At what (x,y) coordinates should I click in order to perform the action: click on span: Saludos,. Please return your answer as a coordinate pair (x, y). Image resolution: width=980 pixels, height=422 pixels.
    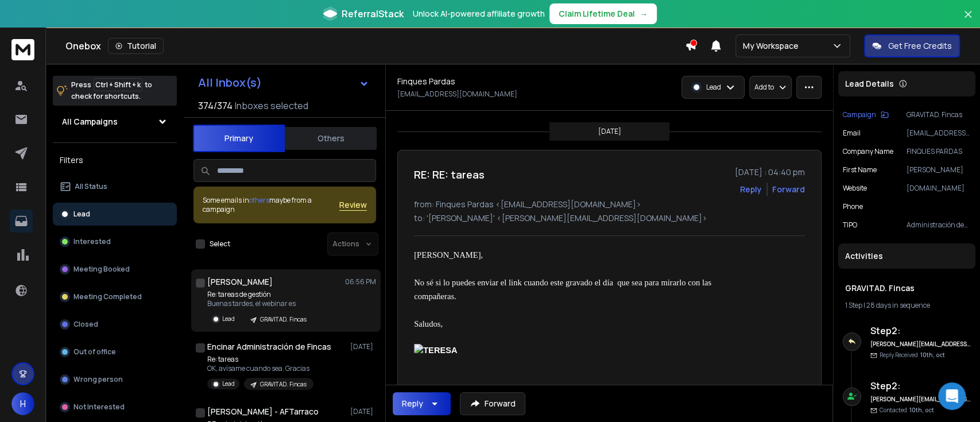
    Looking at the image, I should click on (428, 324).